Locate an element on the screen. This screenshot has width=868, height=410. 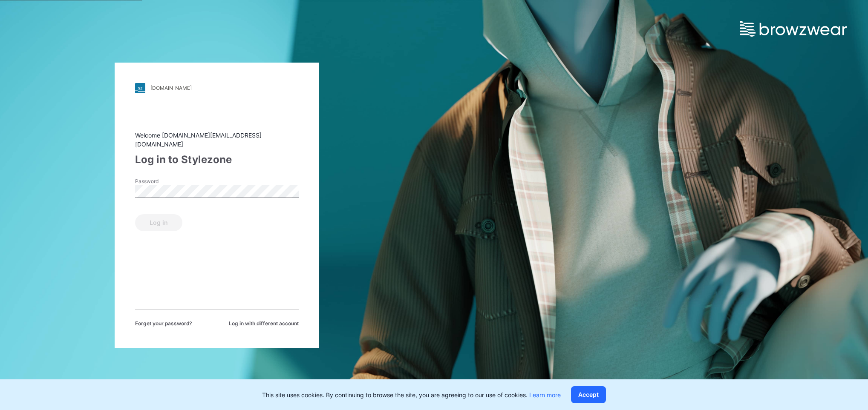
span: Forget your password? is located at coordinates (164, 324).